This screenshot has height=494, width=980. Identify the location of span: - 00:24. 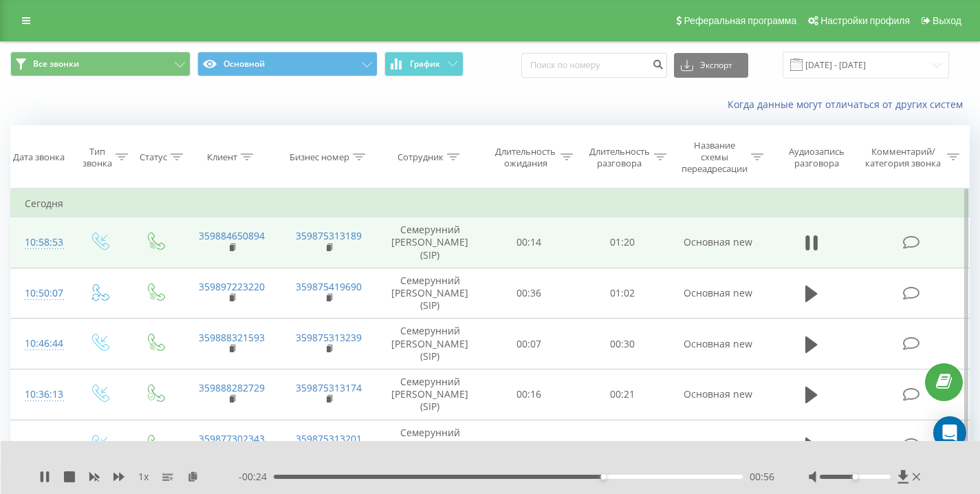
(256, 477).